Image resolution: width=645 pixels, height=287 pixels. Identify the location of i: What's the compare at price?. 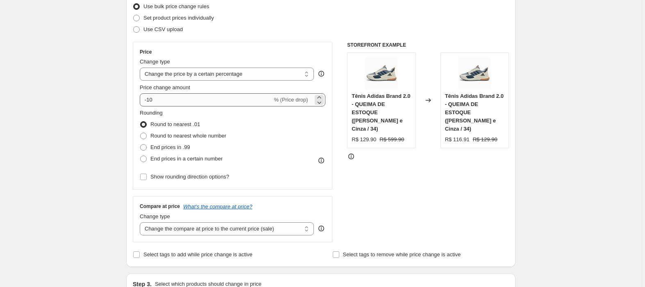
(217, 206).